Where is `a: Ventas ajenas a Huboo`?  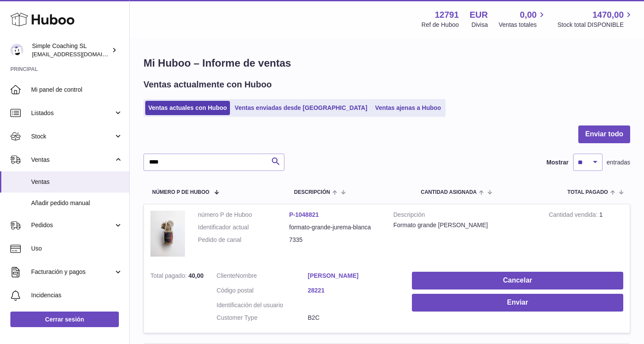
a: Ventas ajenas a Huboo is located at coordinates (408, 108).